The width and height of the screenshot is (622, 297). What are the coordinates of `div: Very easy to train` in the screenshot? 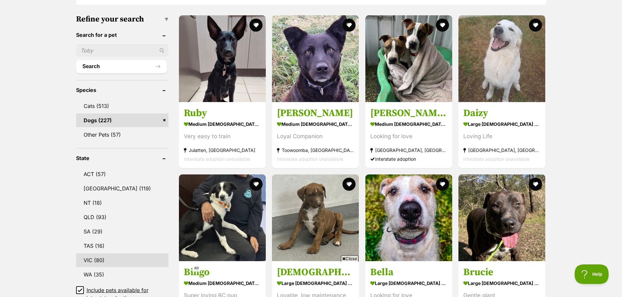 It's located at (222, 136).